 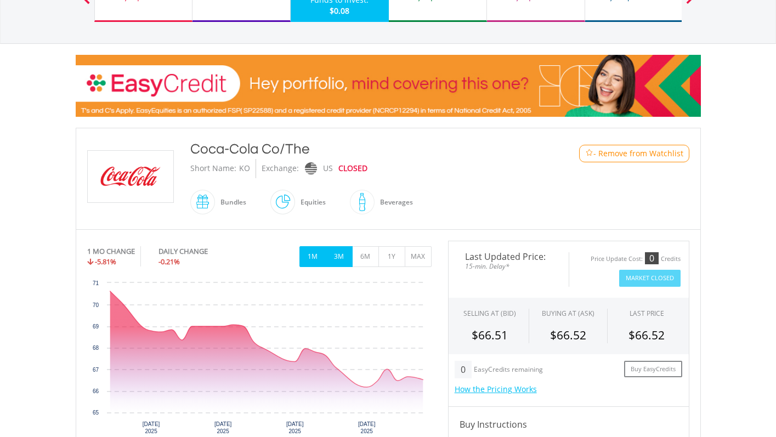 What do you see at coordinates (509, 257) in the screenshot?
I see `span: Last Updated Price:` at bounding box center [509, 257].